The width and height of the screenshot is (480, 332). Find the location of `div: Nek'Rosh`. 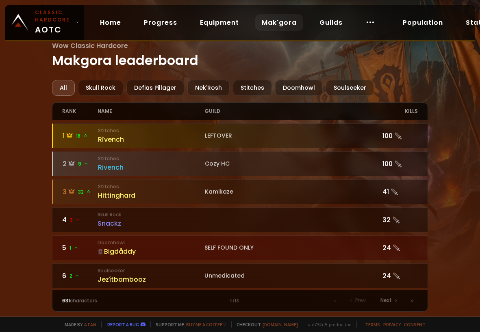

div: Nek'Rosh is located at coordinates (208, 88).